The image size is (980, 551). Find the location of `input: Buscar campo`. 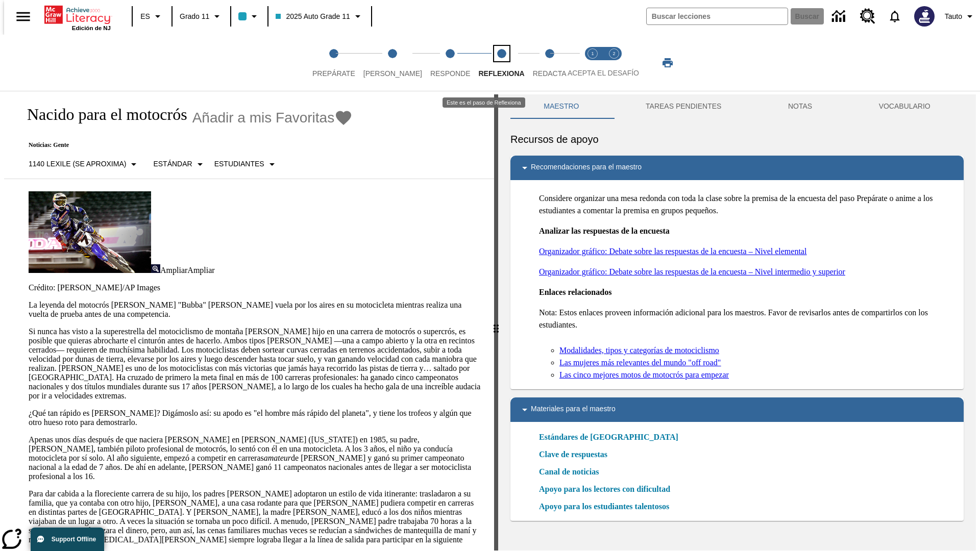

input: Buscar campo is located at coordinates (717, 16).